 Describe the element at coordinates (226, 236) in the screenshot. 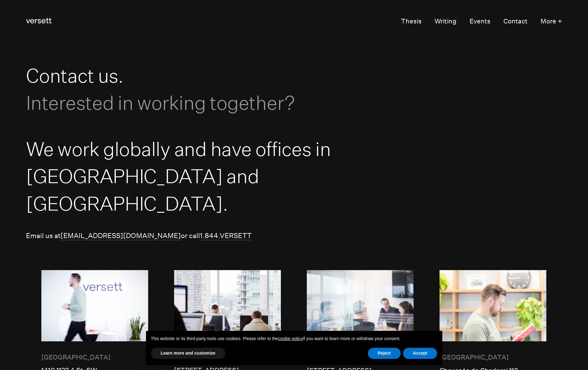

I see `a: 1.844.VERSETT` at that location.